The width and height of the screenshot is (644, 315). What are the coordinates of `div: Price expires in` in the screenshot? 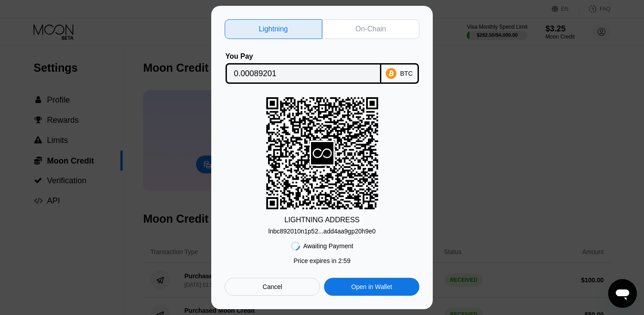 It's located at (322, 260).